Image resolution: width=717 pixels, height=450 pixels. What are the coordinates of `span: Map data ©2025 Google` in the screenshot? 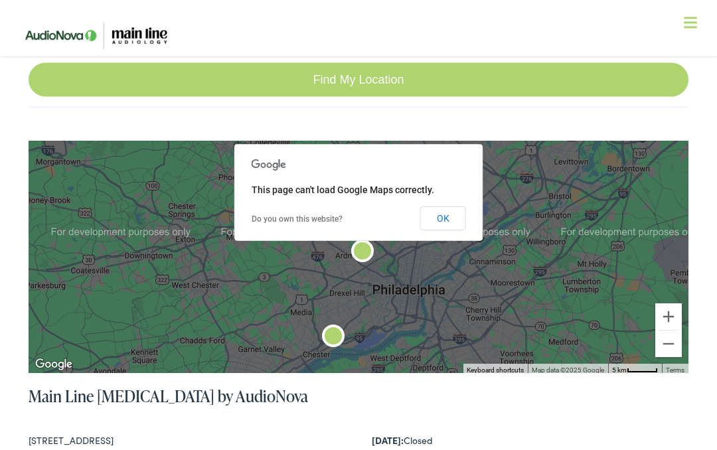 It's located at (568, 371).